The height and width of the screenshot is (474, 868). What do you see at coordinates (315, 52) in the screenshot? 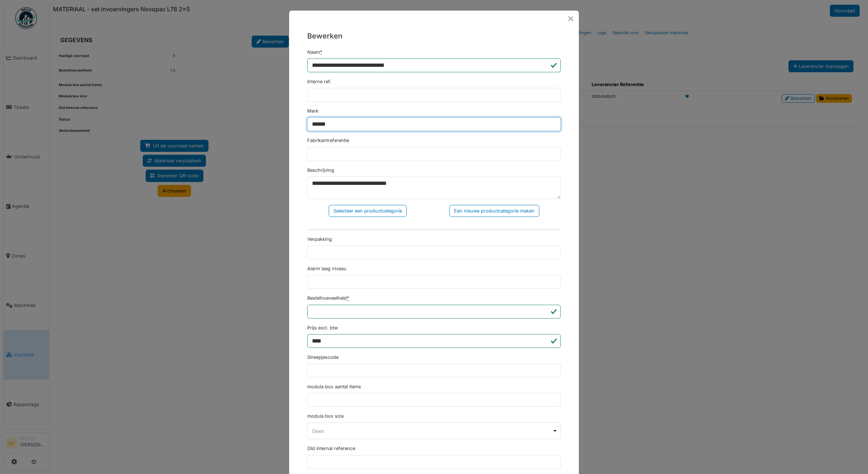
I see `label: Naam` at bounding box center [315, 52].